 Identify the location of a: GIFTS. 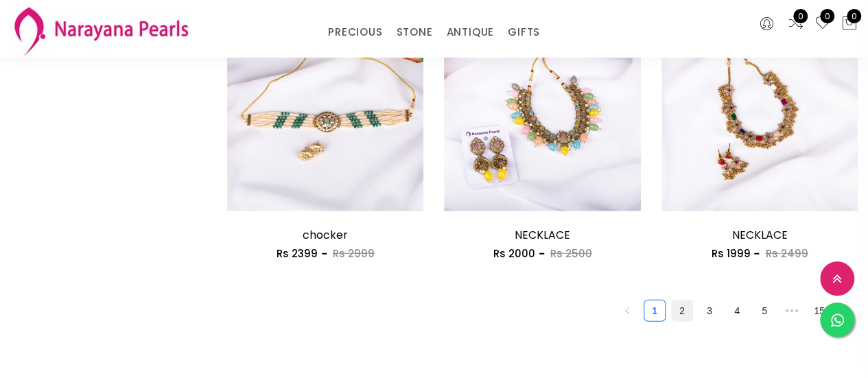
(524, 32).